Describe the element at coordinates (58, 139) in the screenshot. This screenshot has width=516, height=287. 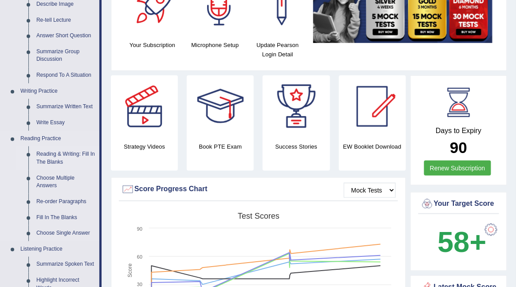
I see `a: Reading Practice` at that location.